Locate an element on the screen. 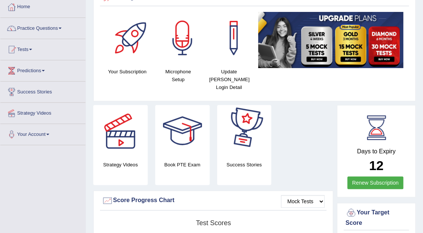  b: 12 is located at coordinates (376, 166).